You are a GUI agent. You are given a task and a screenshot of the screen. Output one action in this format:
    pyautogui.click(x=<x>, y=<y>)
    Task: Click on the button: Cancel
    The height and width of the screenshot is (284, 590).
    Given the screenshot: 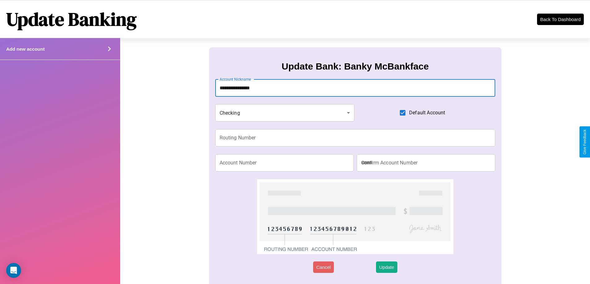 What is the action you would take?
    pyautogui.click(x=323, y=267)
    